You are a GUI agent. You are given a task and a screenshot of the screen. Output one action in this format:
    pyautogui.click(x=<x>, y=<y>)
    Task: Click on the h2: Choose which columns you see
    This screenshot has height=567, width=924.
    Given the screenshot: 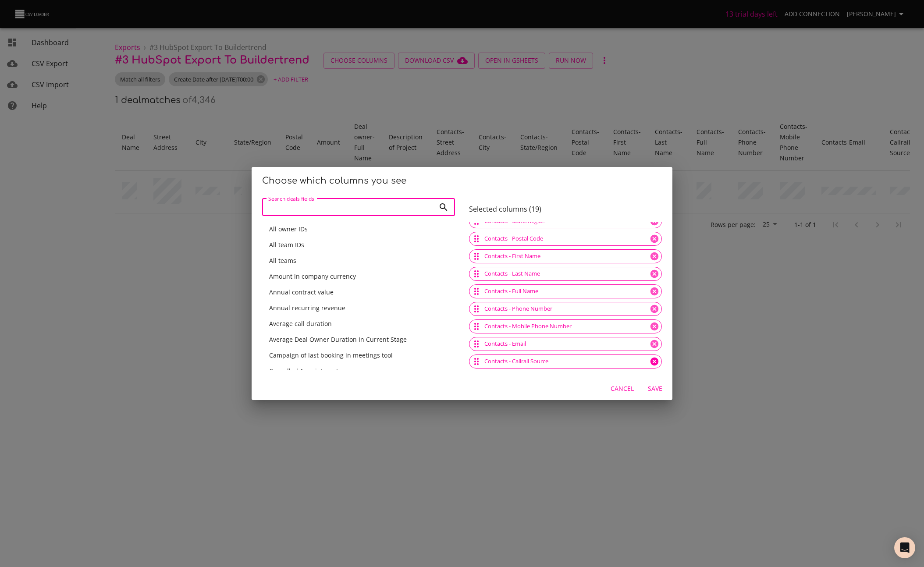 What is the action you would take?
    pyautogui.click(x=462, y=181)
    